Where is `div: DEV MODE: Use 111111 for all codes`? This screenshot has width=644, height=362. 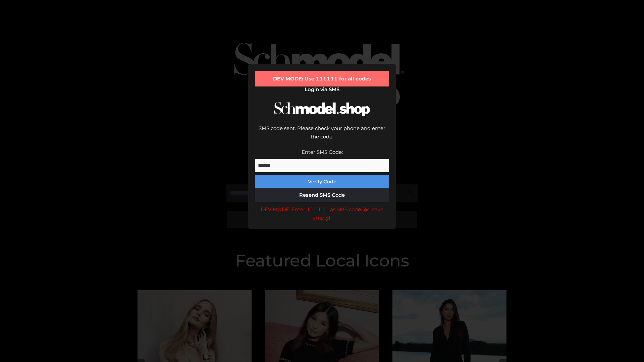
div: DEV MODE: Use 111111 for all codes is located at coordinates (322, 79).